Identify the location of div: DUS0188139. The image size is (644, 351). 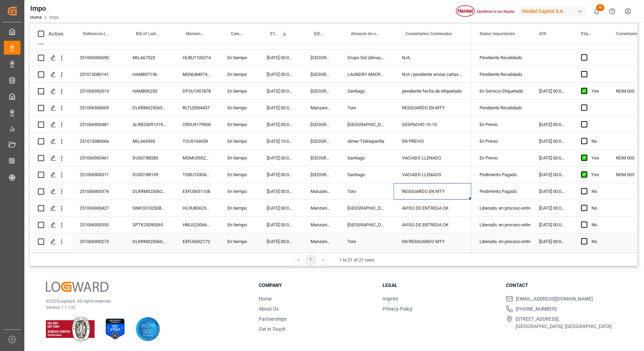
(149, 174).